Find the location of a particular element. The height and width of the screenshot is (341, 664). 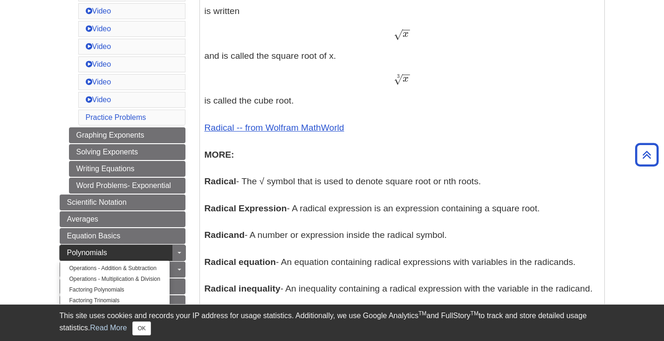

a: Equation Basics is located at coordinates (123, 236).